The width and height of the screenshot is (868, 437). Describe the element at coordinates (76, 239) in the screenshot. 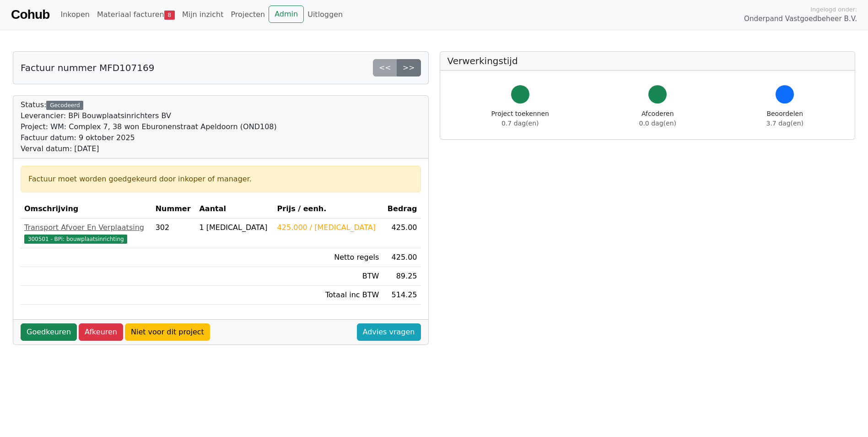

I see `span: 300501 - BPi: bouwplaatsinrichting` at that location.